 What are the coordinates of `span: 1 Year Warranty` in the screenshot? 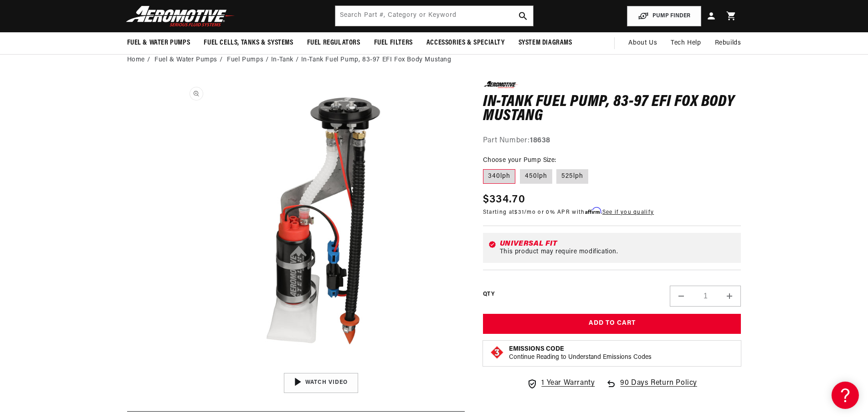 It's located at (568, 383).